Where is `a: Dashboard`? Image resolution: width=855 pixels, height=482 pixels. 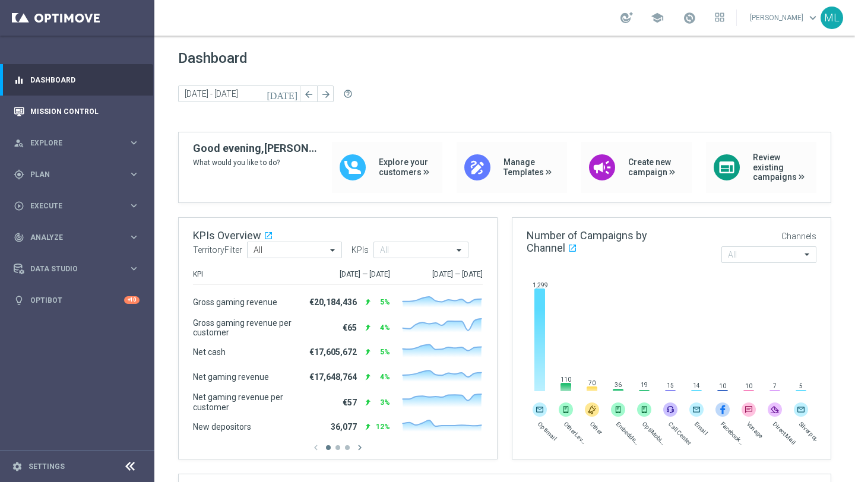 a: Dashboard is located at coordinates (85, 80).